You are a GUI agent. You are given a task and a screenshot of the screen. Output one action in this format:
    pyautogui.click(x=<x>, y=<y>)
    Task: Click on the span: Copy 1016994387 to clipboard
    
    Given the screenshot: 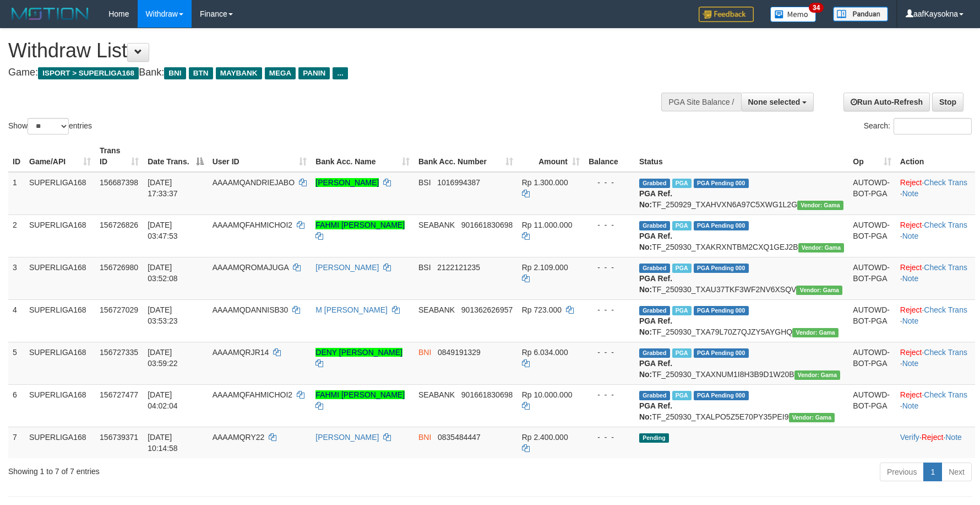 What is the action you would take?
    pyautogui.click(x=458, y=183)
    